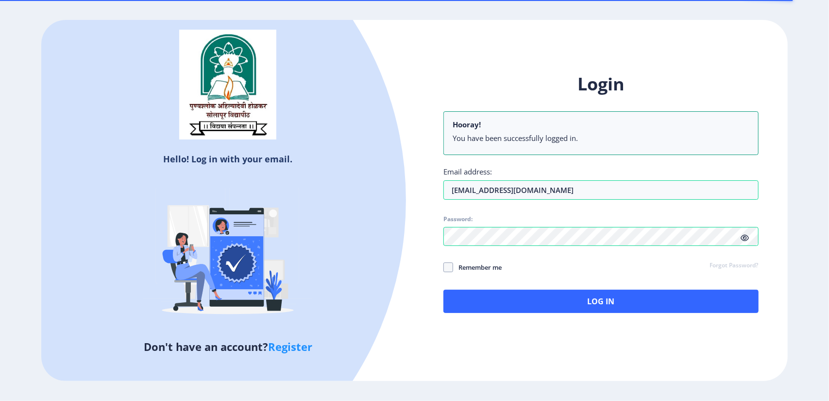 The width and height of the screenshot is (829, 401). Describe the element at coordinates (290, 346) in the screenshot. I see `a: Register` at that location.